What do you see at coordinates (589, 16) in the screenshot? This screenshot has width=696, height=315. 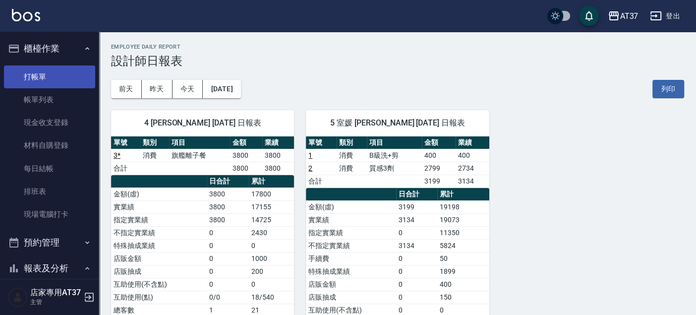 I see `button: save` at bounding box center [589, 16].